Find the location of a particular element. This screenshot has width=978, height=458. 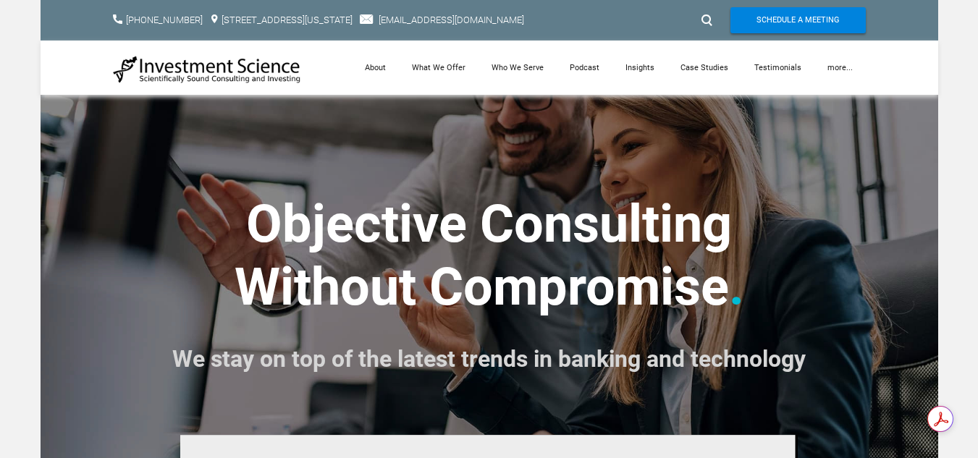

a: What We Offer is located at coordinates (439, 67).